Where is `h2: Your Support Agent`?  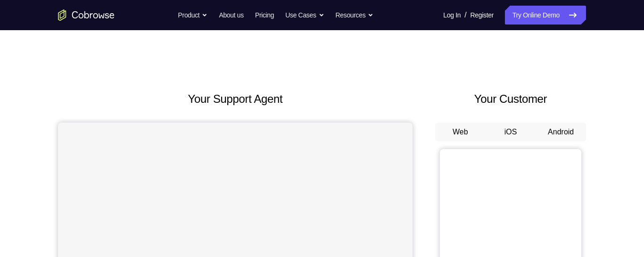 h2: Your Support Agent is located at coordinates (235, 99).